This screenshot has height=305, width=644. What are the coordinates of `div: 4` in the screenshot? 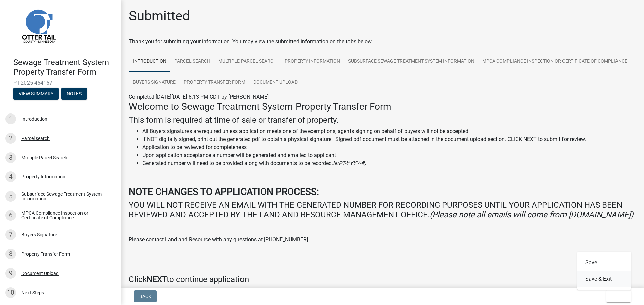 It's located at (11, 177).